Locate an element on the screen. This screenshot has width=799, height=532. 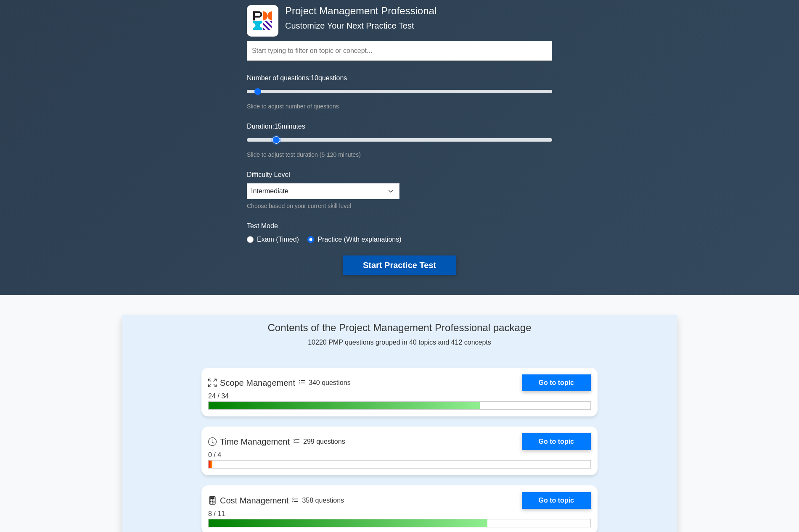
span: 15 is located at coordinates (278, 126).